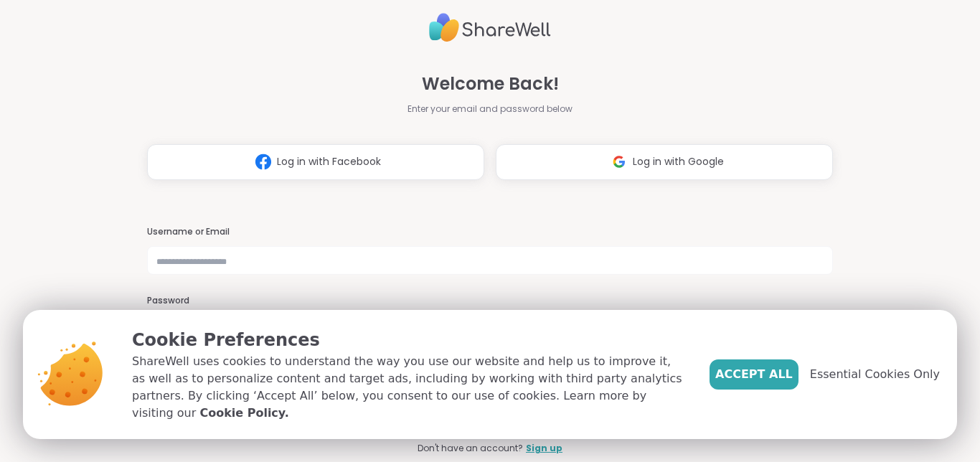  I want to click on p: Cookie Preferences, so click(409, 340).